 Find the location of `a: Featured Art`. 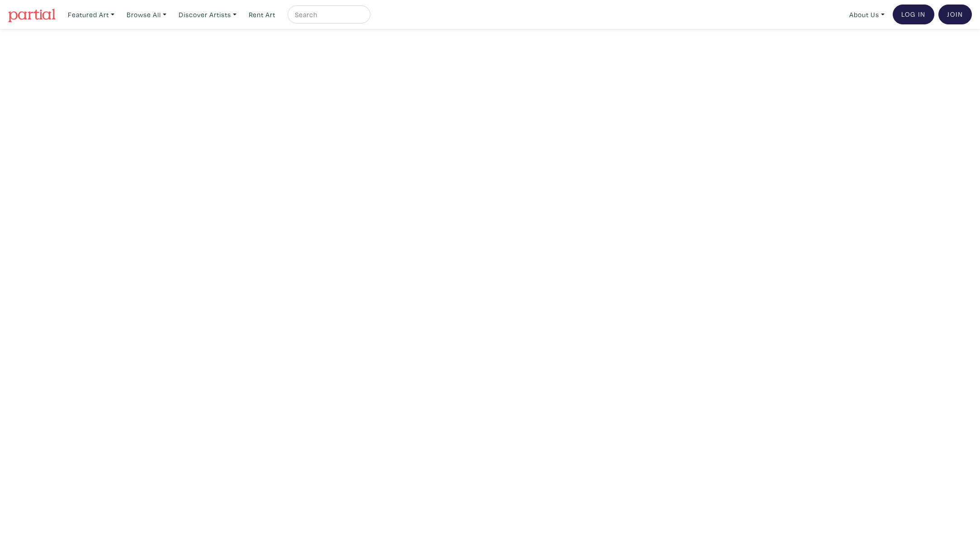

a: Featured Art is located at coordinates (91, 15).